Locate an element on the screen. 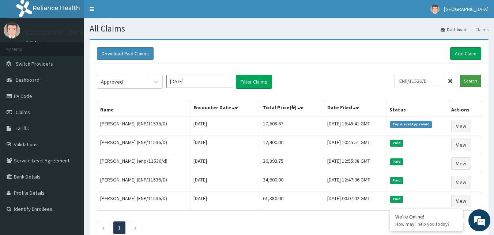 The image size is (494, 235). td: 61,380.00 is located at coordinates (292, 201).